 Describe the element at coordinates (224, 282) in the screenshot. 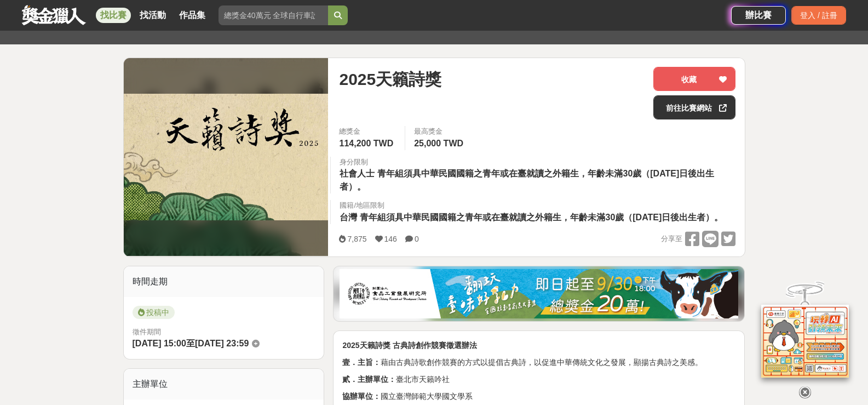

I see `div: 時間走期` at that location.